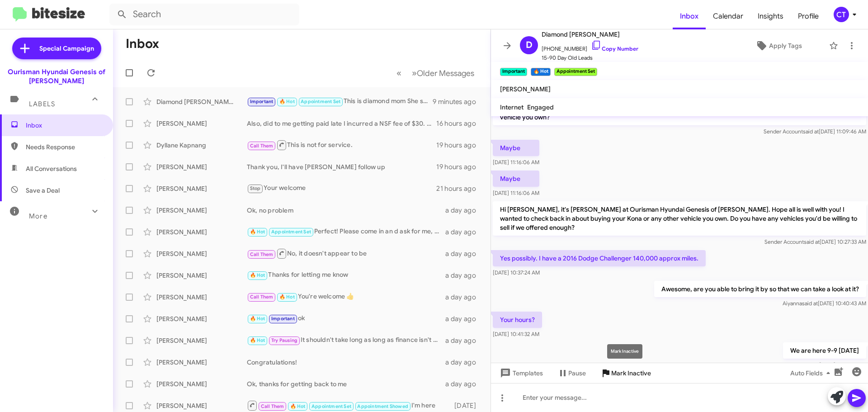  Describe the element at coordinates (626, 373) in the screenshot. I see `button: Mark Inactive` at that location.